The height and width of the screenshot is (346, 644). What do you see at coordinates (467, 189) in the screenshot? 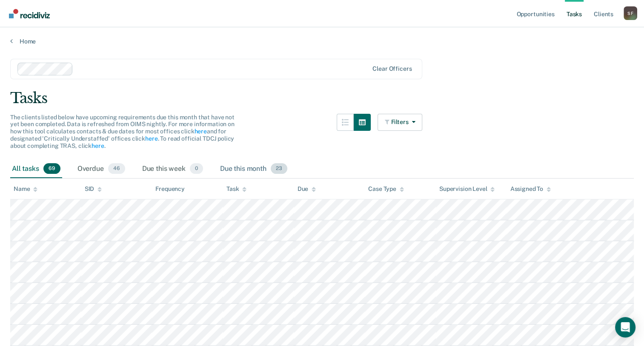
I see `div: Supervision Level` at bounding box center [467, 189].